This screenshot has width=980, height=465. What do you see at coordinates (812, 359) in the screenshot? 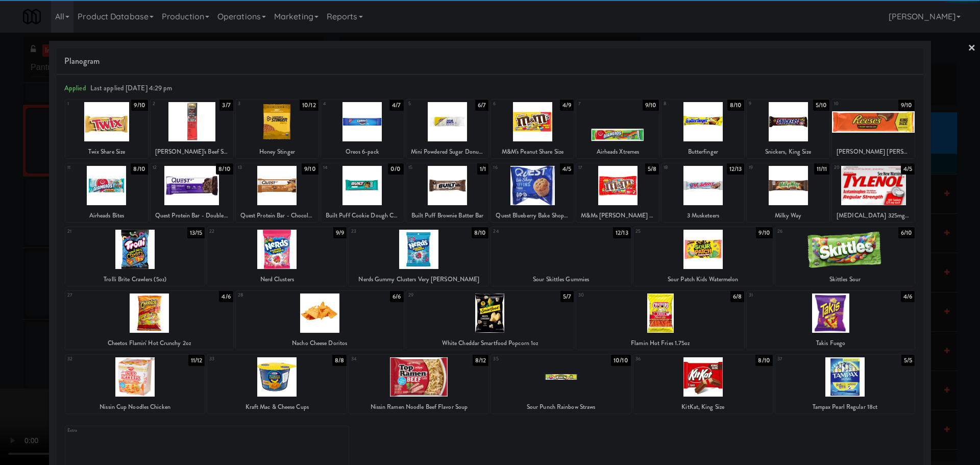
I see `div: 37` at bounding box center [812, 359].